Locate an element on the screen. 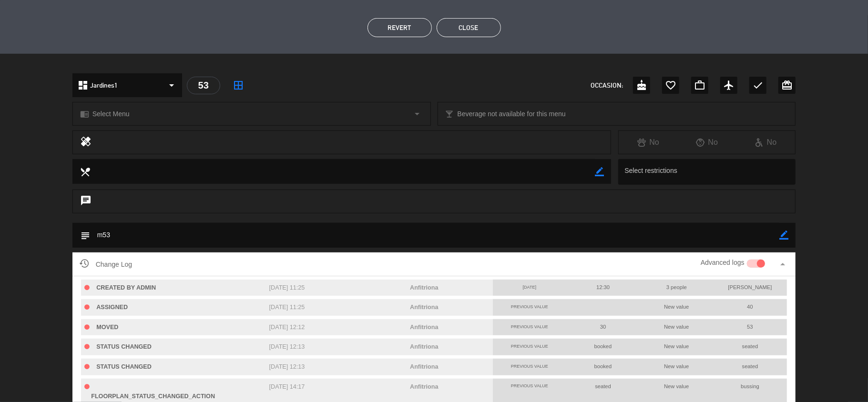 The image size is (868, 402). i: healing is located at coordinates (86, 142).